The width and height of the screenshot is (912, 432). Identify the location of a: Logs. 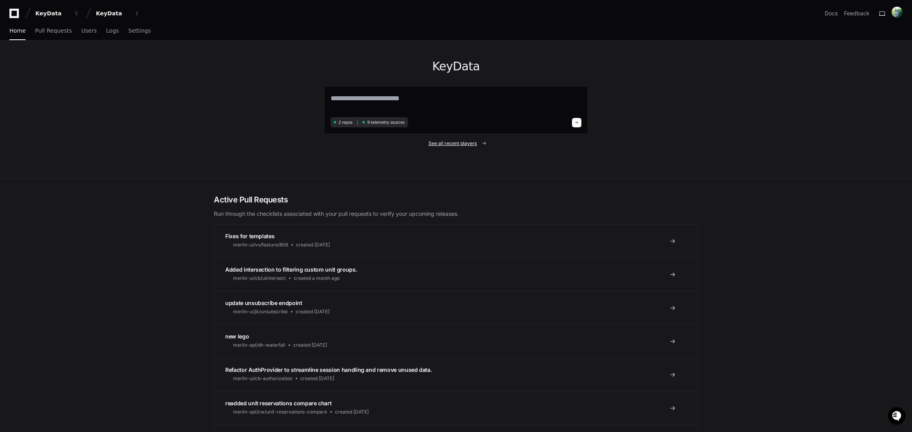
(112, 31).